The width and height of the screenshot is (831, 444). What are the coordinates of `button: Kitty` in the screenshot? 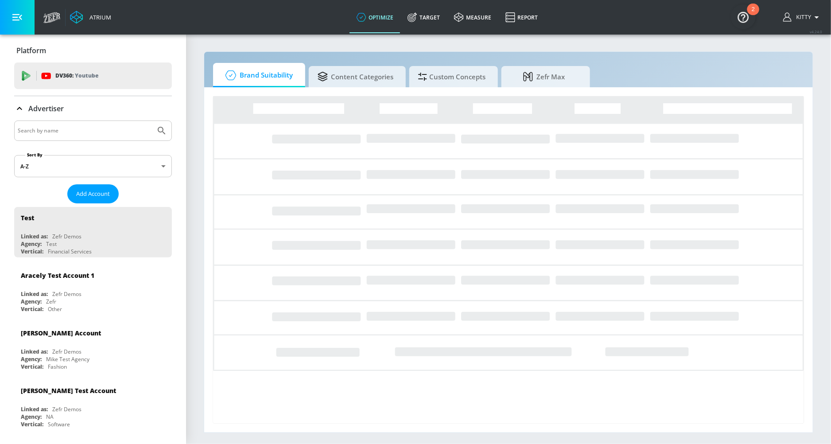 It's located at (802, 17).